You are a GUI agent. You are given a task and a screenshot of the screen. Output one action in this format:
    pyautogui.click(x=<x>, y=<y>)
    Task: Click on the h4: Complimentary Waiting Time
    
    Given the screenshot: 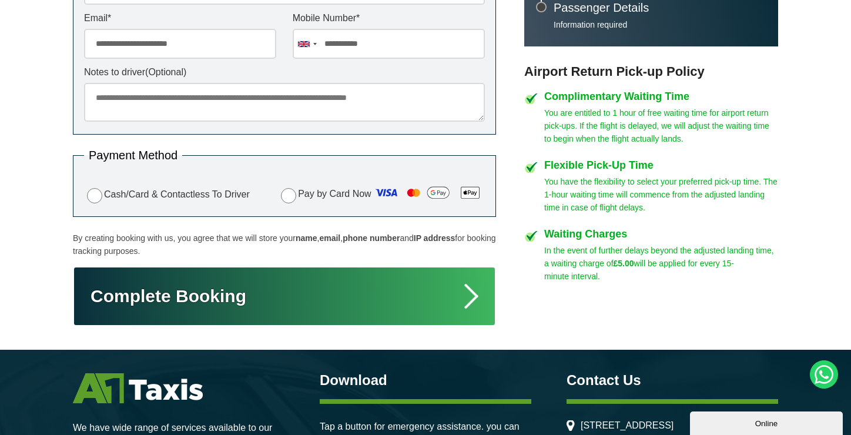 What is the action you would take?
    pyautogui.click(x=661, y=96)
    